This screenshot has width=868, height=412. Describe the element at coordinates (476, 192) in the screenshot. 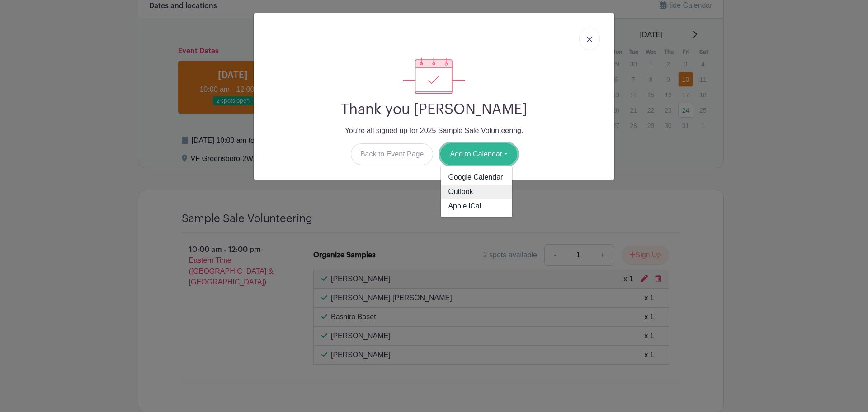

I see `a: Outlook` at that location.